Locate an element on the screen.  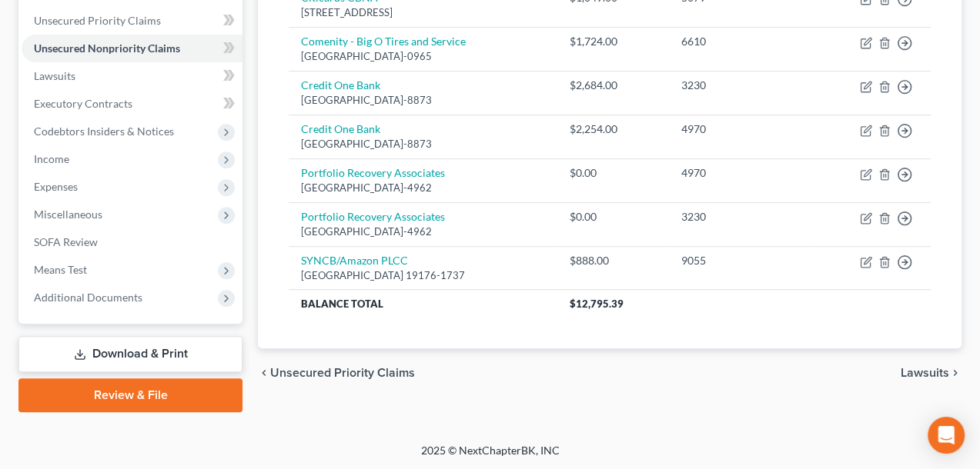
span: Miscellaneous is located at coordinates (67, 214).